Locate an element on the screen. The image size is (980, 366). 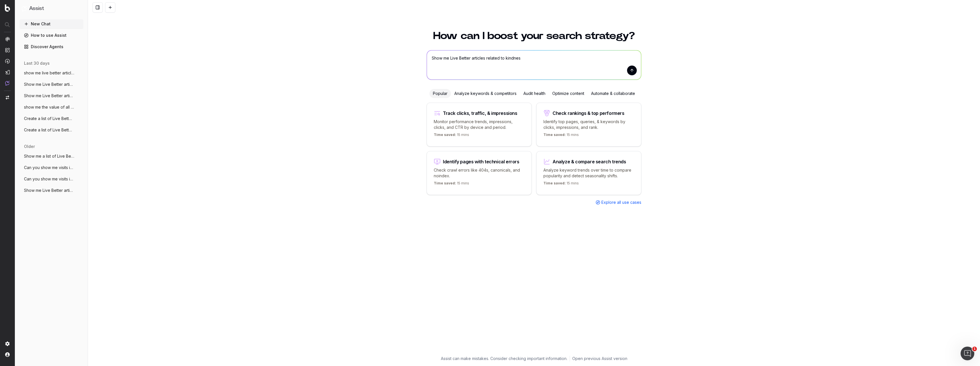
img: Setting is located at coordinates (7, 344).